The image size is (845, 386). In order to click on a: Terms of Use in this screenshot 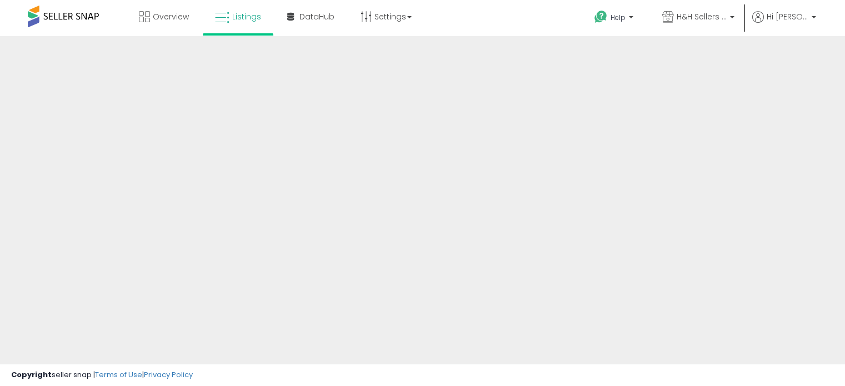, I will do `click(118, 374)`.